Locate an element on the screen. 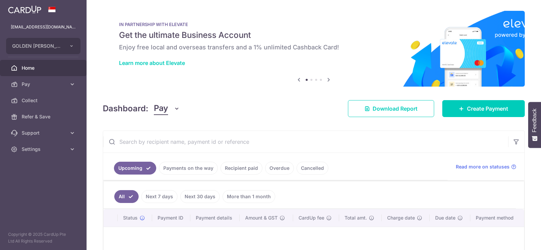 This screenshot has width=541, height=250. a: Cancelled is located at coordinates (312, 168).